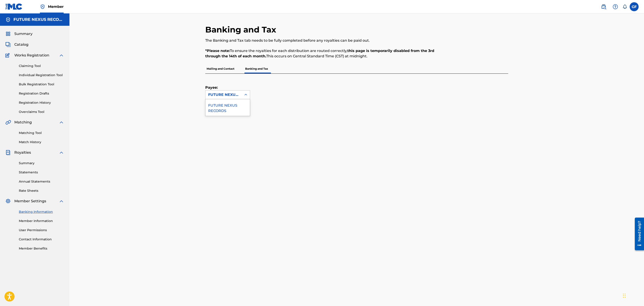  Describe the element at coordinates (8, 201) in the screenshot. I see `img: Member Settings` at that location.